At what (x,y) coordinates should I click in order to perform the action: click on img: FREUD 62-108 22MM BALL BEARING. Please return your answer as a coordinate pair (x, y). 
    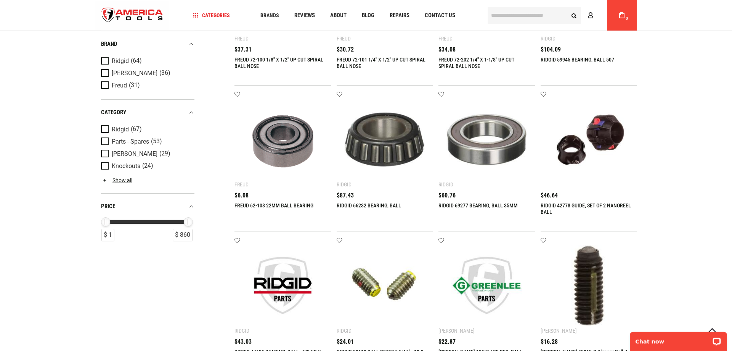
    Looking at the image, I should click on (283, 139).